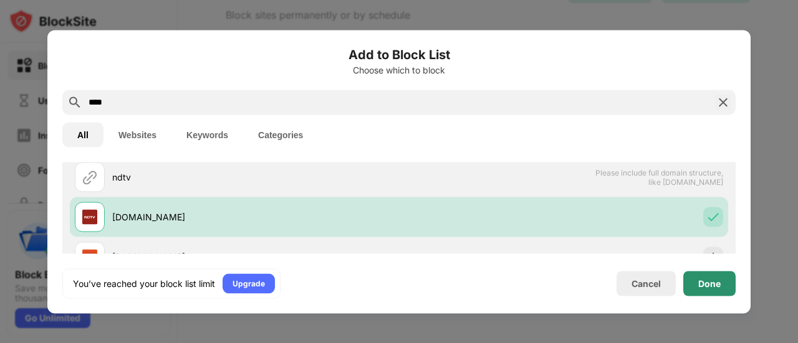  Describe the element at coordinates (144, 284) in the screenshot. I see `div: You’ve reached your block list limit` at that location.